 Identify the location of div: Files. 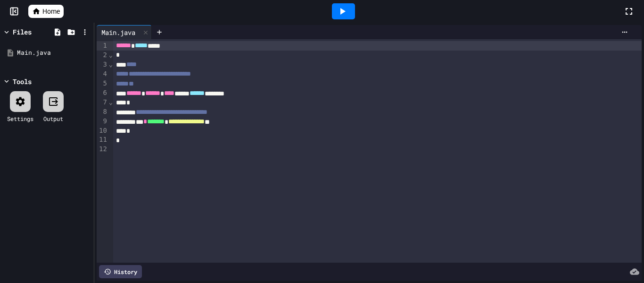
(22, 32).